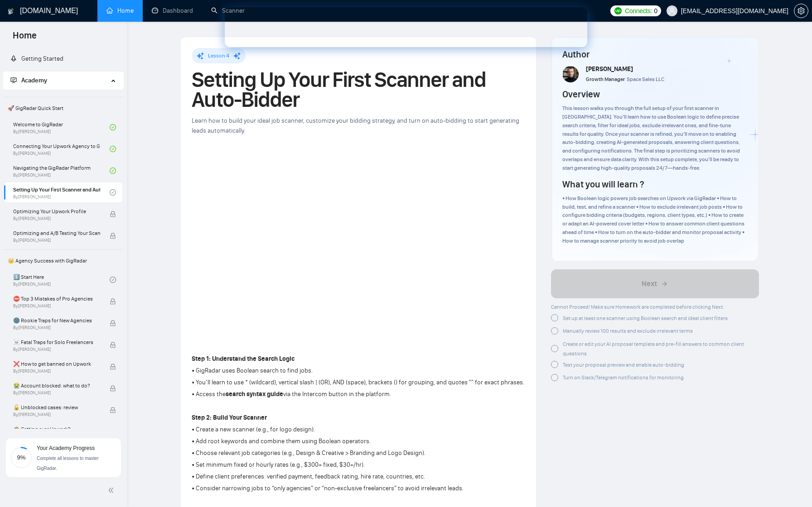  I want to click on p: • Define client preferences: verified payment, feedback rating, hire rate, countries, etc., so click(358, 477).